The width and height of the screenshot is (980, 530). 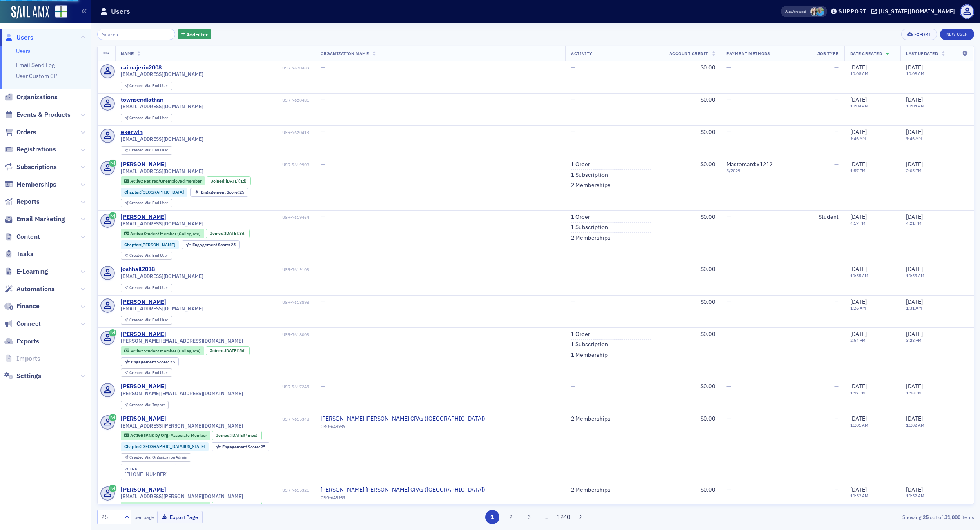 I want to click on a: Email Send Log, so click(x=35, y=65).